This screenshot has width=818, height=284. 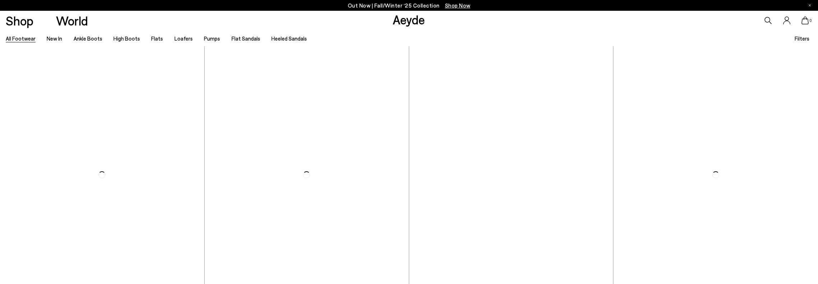 I want to click on a: Pumps, so click(x=212, y=38).